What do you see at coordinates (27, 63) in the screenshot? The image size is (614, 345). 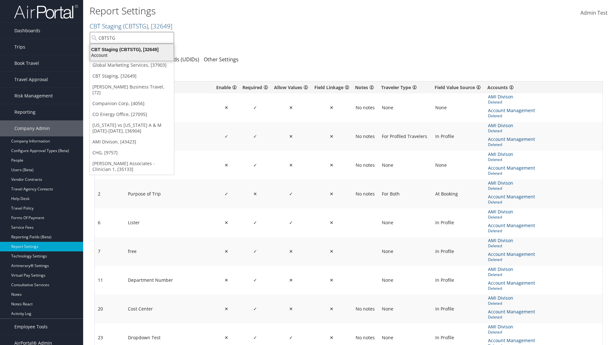 I see `span: Book Travel` at bounding box center [27, 63].